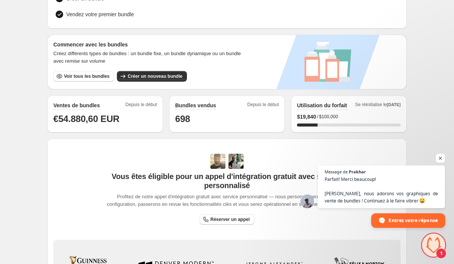  I want to click on a: Réserver un appel, so click(227, 220).